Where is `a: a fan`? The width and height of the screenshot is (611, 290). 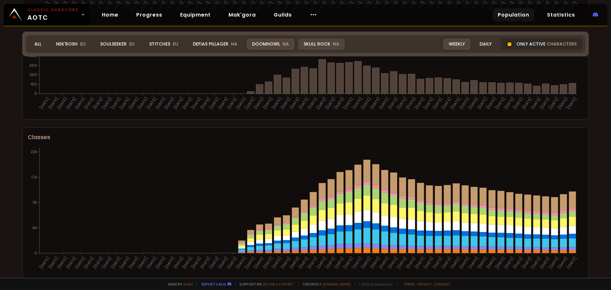 a: a fan is located at coordinates (188, 284).